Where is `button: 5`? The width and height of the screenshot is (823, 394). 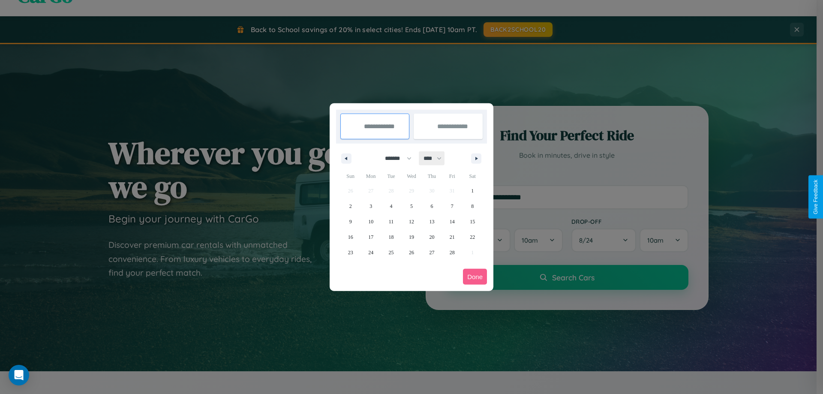 button: 5 is located at coordinates (411, 206).